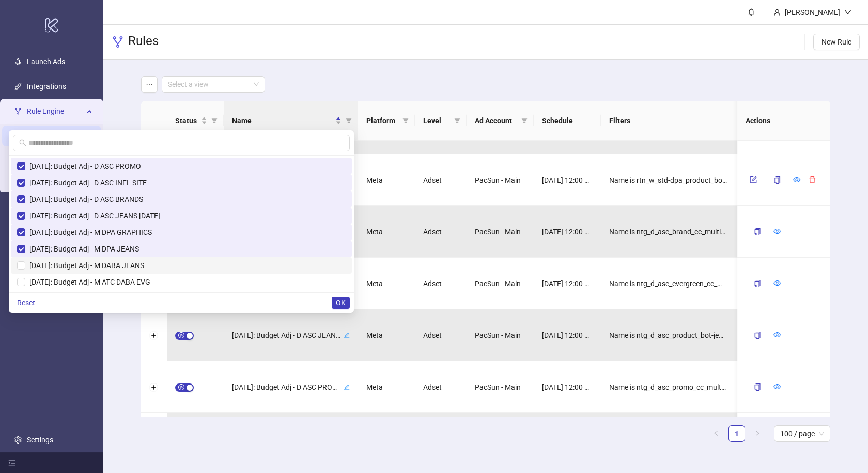 The image size is (868, 473). Describe the element at coordinates (716, 433) in the screenshot. I see `li: Previous Page` at that location.